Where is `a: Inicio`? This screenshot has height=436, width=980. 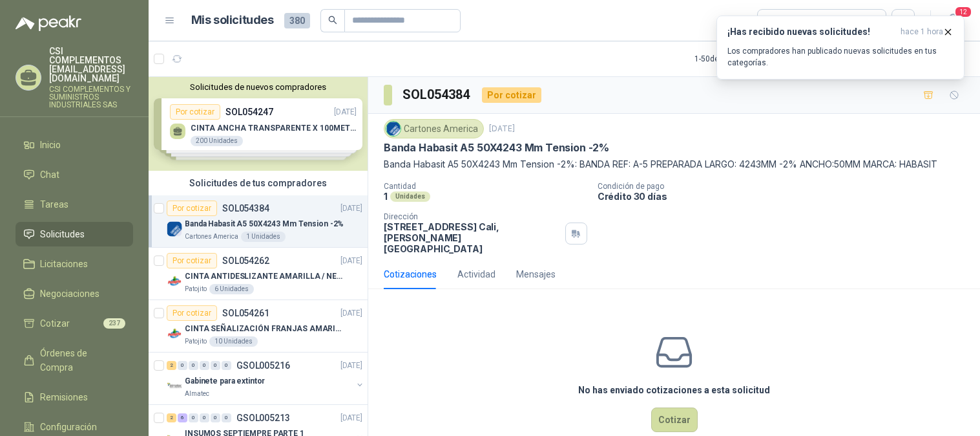
a: Inicio is located at coordinates (74, 145).